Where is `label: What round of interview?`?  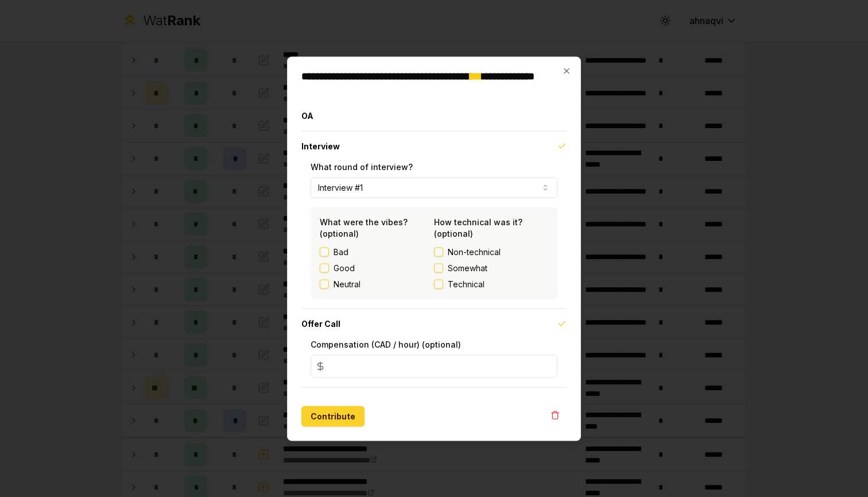 label: What round of interview? is located at coordinates (362, 166).